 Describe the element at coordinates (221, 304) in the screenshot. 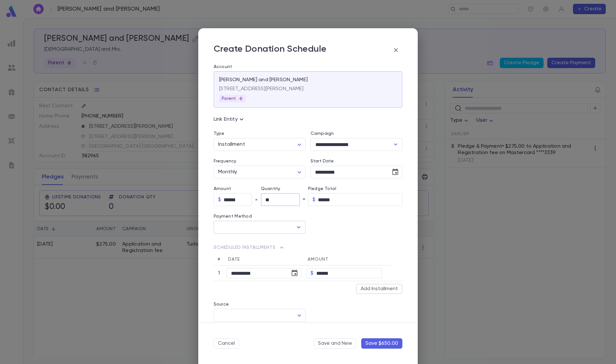

I see `label: Source` at that location.